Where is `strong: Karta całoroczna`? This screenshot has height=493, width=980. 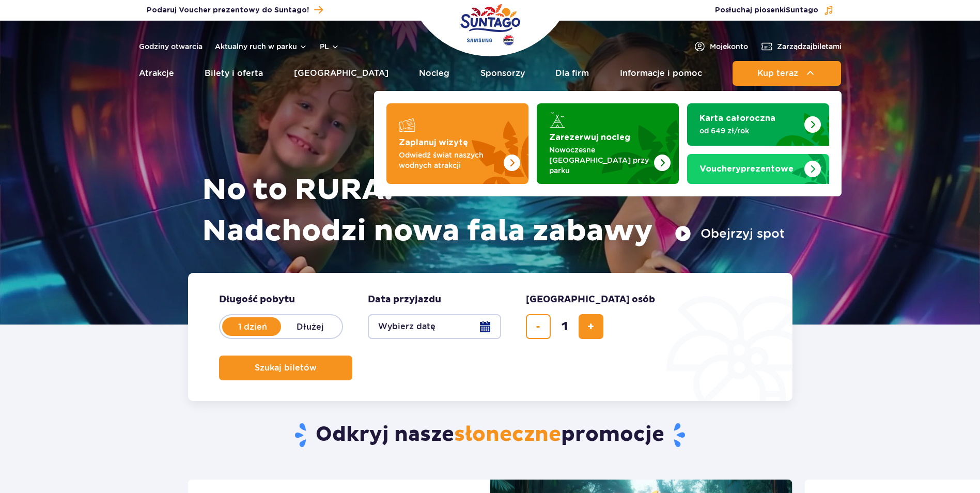
strong: Karta całoroczna is located at coordinates (738, 118).